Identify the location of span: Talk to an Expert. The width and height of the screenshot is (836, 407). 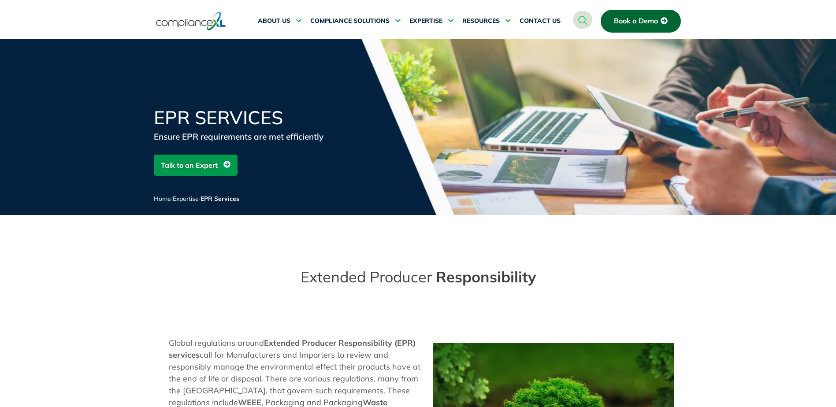
(189, 165).